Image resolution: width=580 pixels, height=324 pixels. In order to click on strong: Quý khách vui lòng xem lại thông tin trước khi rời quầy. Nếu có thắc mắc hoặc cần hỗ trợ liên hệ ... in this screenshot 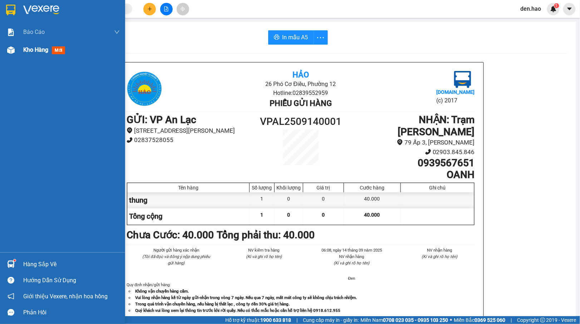, I will do `click(238, 311)`.